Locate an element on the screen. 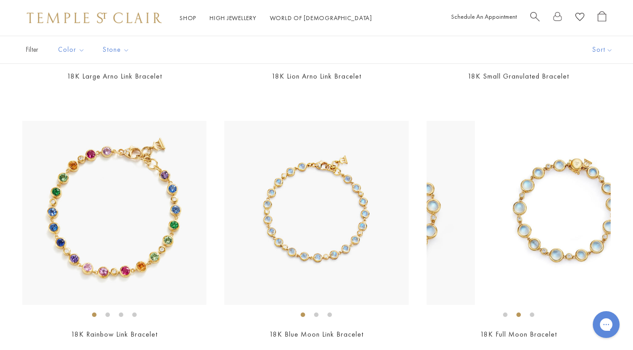 The image size is (633, 350). a: Search is located at coordinates (534, 18).